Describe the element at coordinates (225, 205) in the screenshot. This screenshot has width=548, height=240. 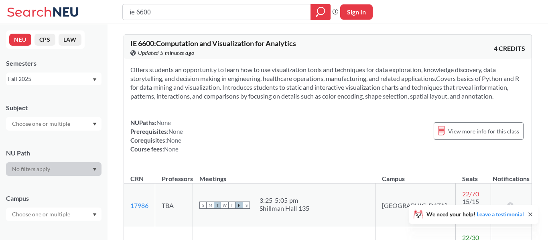
I see `span: W` at that location.